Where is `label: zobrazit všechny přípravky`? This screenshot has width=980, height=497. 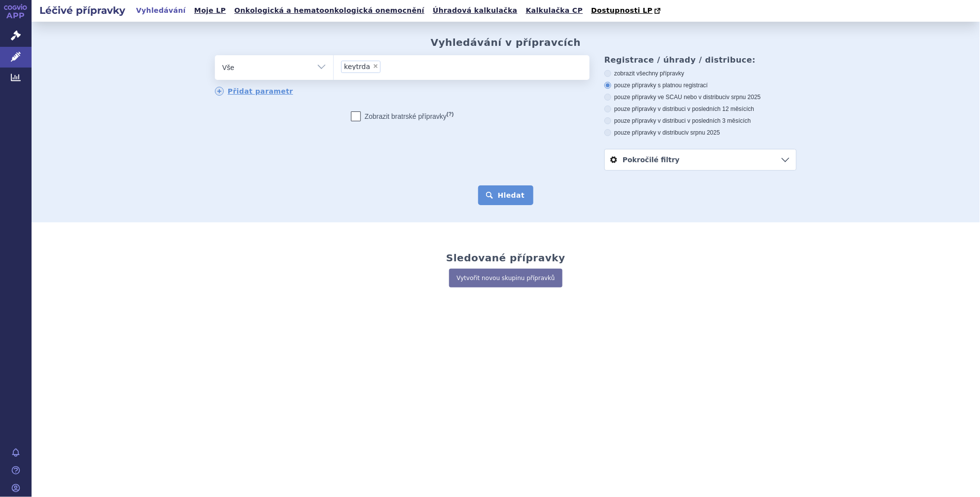
label: zobrazit všechny přípravky is located at coordinates (700, 73).